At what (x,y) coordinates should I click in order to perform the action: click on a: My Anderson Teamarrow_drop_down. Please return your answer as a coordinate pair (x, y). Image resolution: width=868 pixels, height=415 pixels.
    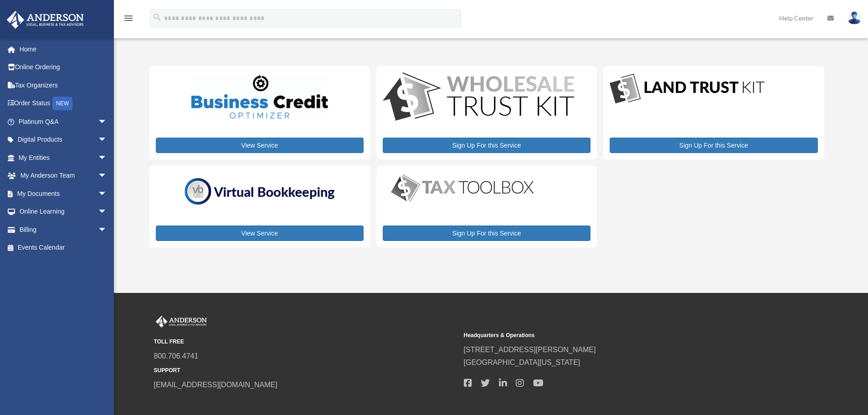
    Looking at the image, I should click on (64, 176).